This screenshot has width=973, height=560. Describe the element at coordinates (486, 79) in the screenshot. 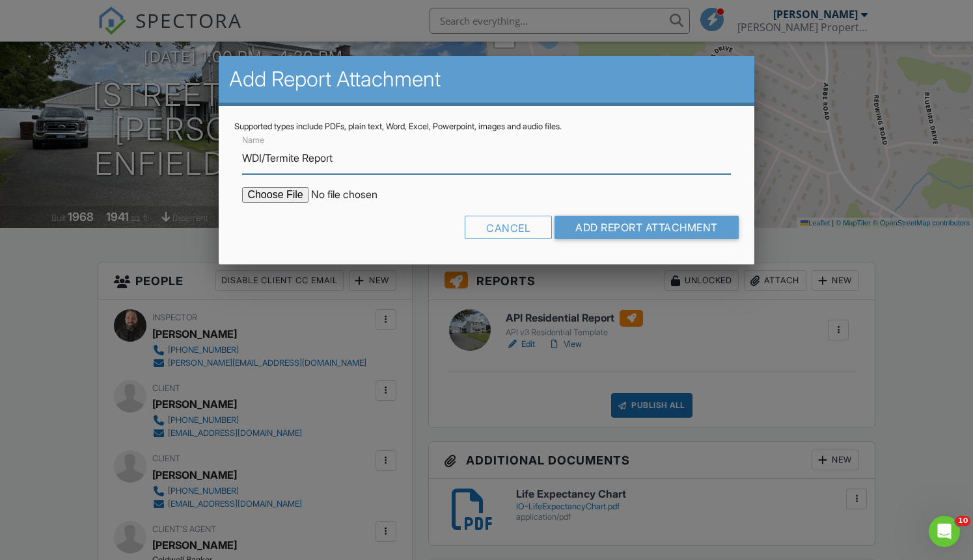

I see `h2: Add Report Attachment` at that location.